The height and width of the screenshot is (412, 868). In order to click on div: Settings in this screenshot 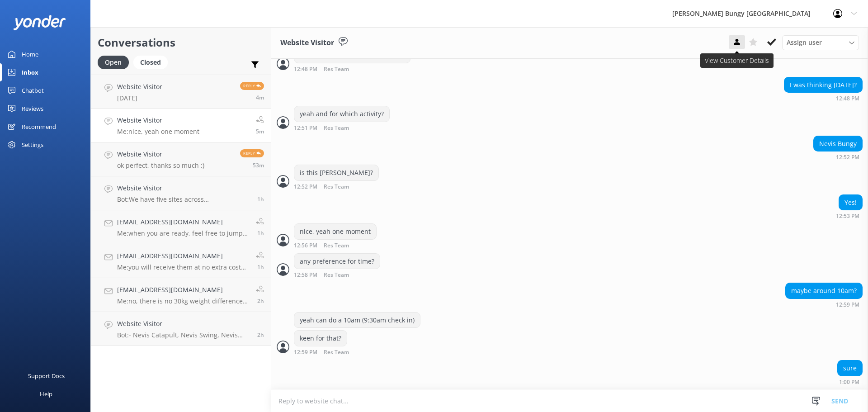, I will do `click(33, 145)`.